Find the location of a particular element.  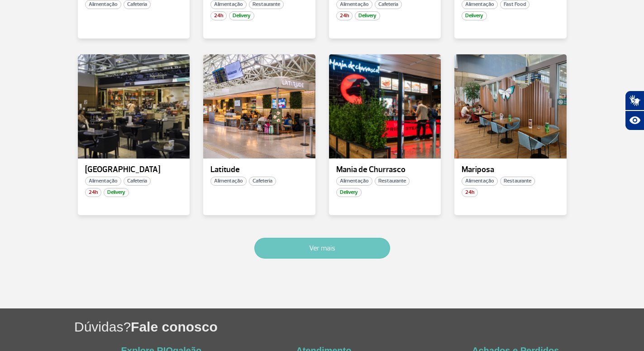

div: Plugin de acessibilidade da Hand Talk. is located at coordinates (635, 110).